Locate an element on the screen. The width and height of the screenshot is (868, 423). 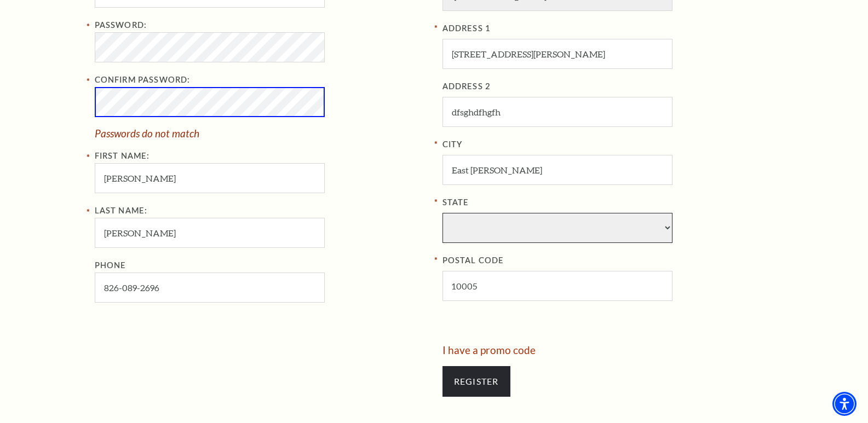
input: ADDRESS 1 is located at coordinates (557, 53).